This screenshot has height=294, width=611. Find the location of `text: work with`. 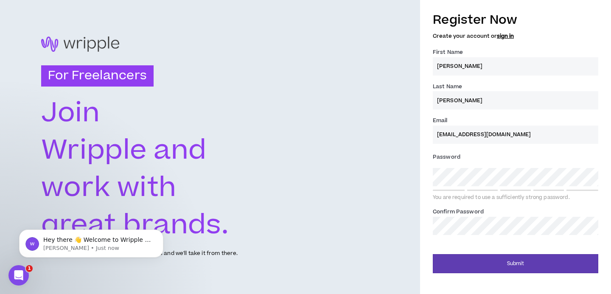

text: work with is located at coordinates (109, 188).